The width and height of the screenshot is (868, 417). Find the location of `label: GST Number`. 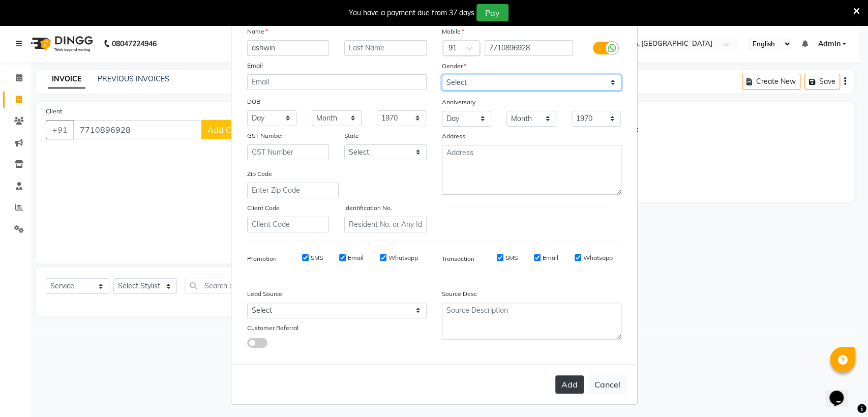

label: GST Number is located at coordinates (265, 136).